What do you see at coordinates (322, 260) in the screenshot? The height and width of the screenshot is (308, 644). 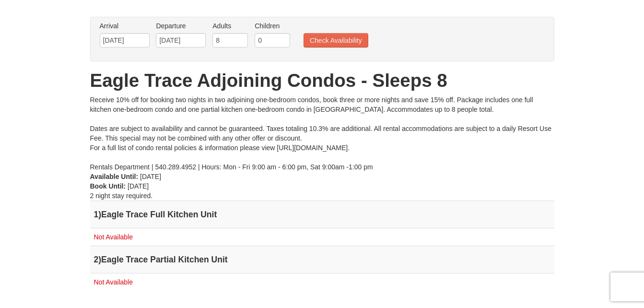 I see `h4: 2 Eagle Trace Partial Kitchen Unit` at bounding box center [322, 260].